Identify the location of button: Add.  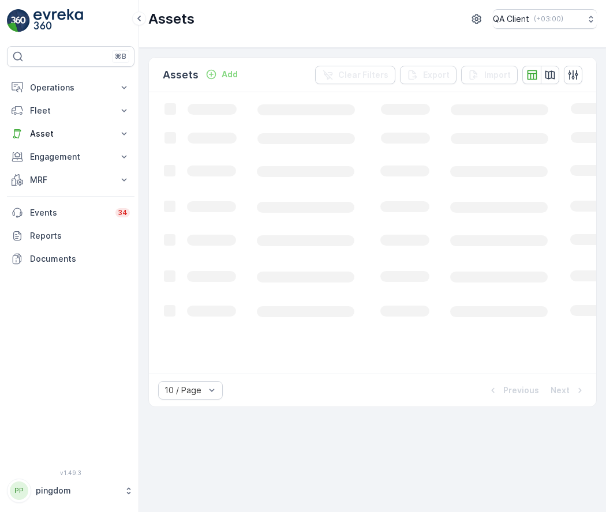
(221, 74).